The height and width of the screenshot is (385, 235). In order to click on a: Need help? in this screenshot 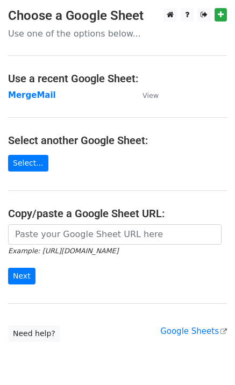, I will do `click(34, 333)`.